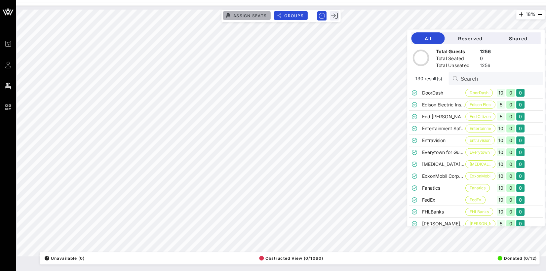  I want to click on td: Entravision, so click(443, 140).